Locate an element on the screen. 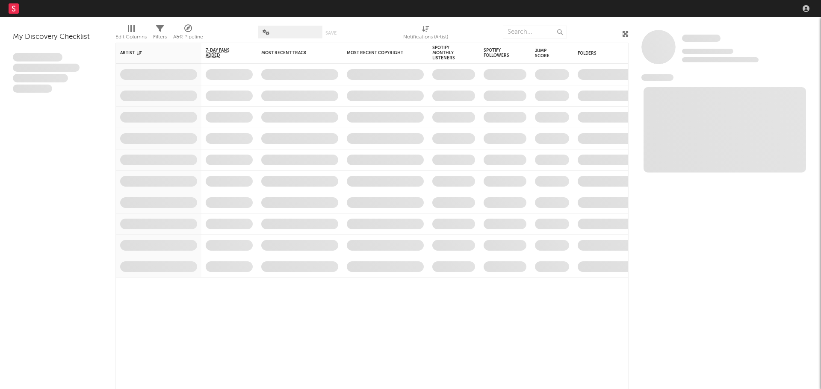 The width and height of the screenshot is (821, 389). span: 7-Day Fans Added is located at coordinates (223, 53).